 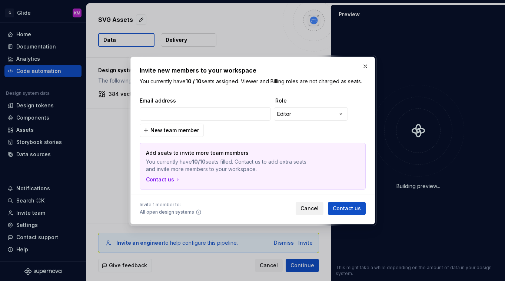 What do you see at coordinates (199, 162) in the screenshot?
I see `strong: 10/10` at bounding box center [199, 162].